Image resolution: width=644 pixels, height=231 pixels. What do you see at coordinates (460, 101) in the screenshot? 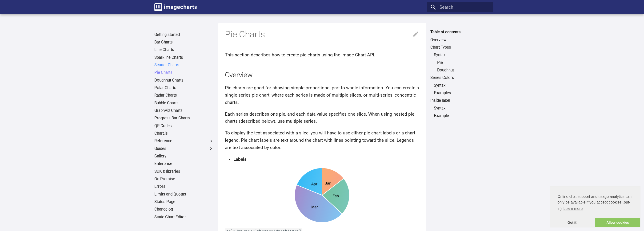
I see `a: Inside label` at bounding box center [460, 101].